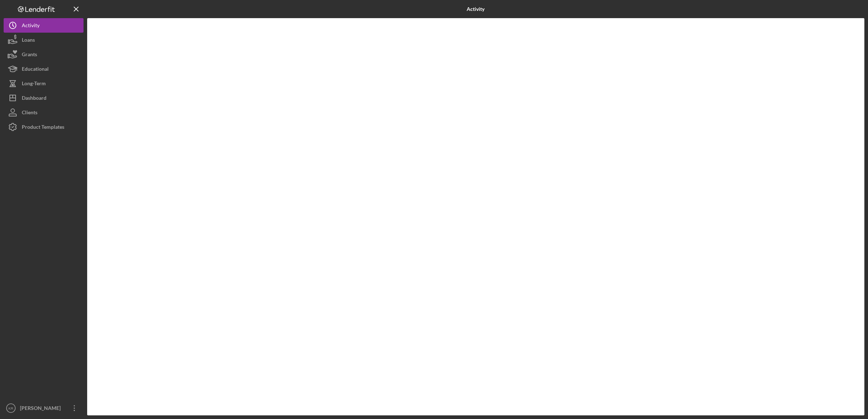 The width and height of the screenshot is (868, 419). I want to click on div: Educational, so click(35, 69).